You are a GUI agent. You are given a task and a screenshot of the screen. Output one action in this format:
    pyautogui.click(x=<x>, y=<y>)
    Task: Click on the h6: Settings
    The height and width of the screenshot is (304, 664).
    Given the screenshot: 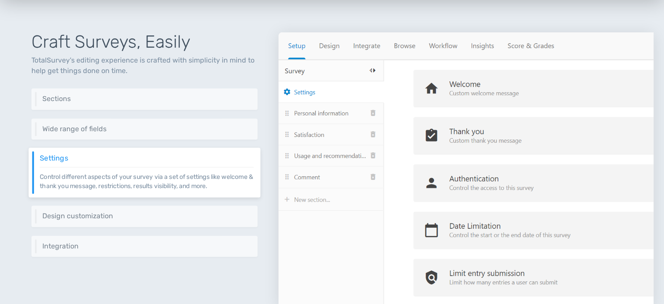 What is the action you would take?
    pyautogui.click(x=147, y=158)
    